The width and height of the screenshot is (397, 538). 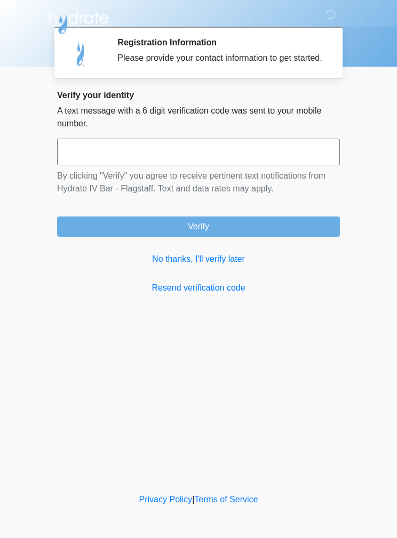 What do you see at coordinates (220, 58) in the screenshot?
I see `div: Please provide your contact information to get started.` at bounding box center [220, 58].